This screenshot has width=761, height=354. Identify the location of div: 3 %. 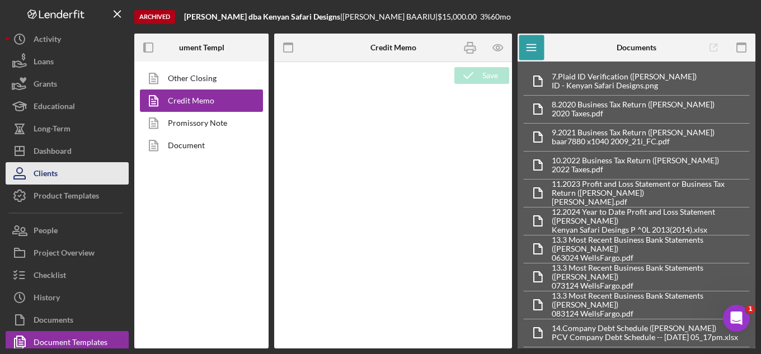
(485, 17).